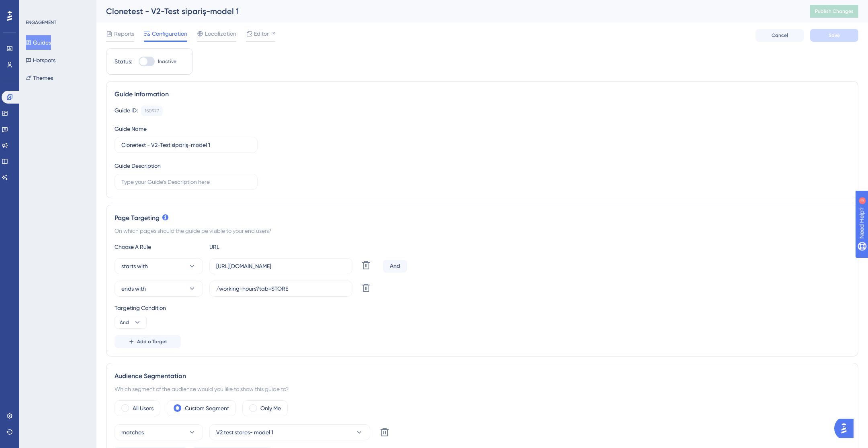 This screenshot has height=448, width=868. Describe the element at coordinates (186, 145) in the screenshot. I see `input: Type your Guide’s Name here` at that location.